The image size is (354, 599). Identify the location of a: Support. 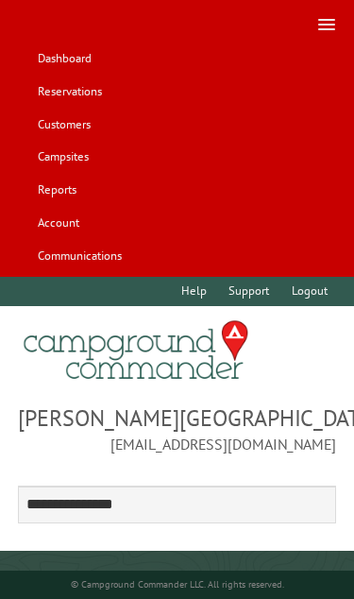
(250, 291).